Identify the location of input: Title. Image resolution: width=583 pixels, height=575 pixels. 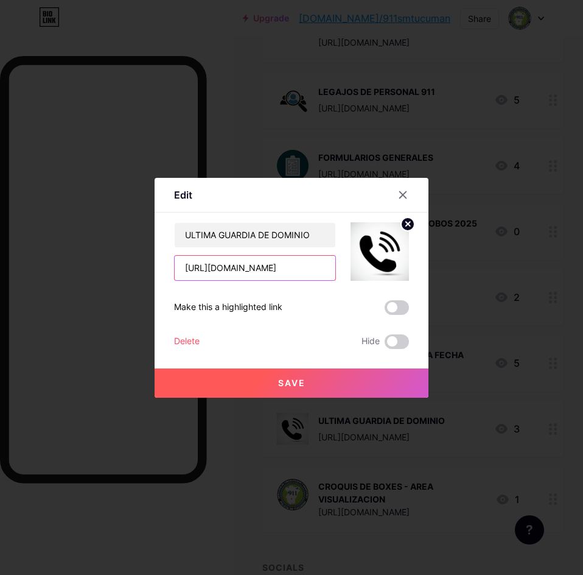
(255, 235).